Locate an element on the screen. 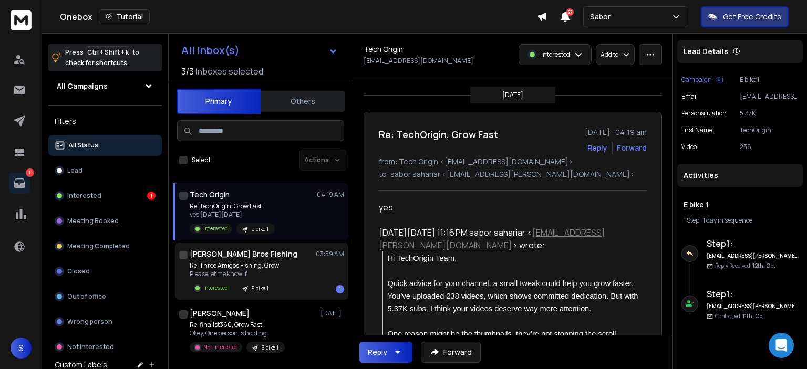 This screenshot has width=807, height=369. h1: Tech Origin is located at coordinates (383, 49).